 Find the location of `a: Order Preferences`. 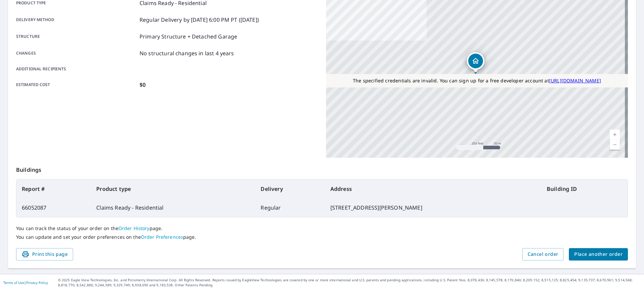

a: Order Preferences is located at coordinates (162, 237).